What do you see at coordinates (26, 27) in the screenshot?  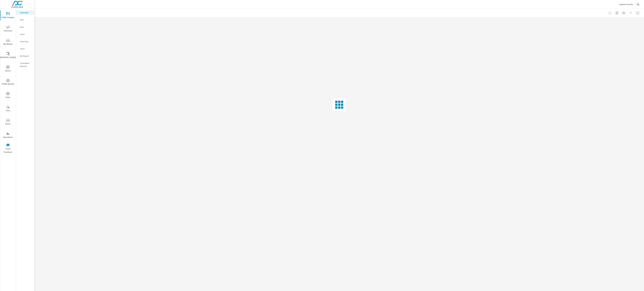 I see `p: New` at bounding box center [26, 27].